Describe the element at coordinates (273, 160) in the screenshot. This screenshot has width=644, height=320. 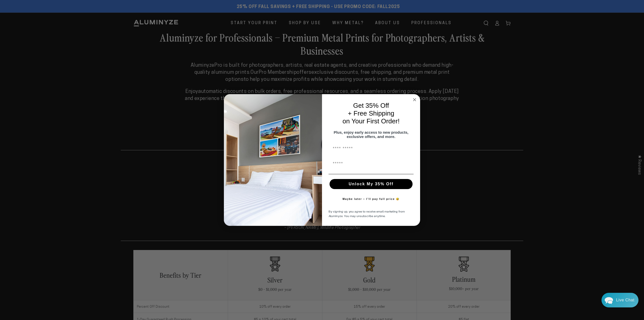
I see `img: 728e4f65-7e6c-44e2-b7d1-0292a396982f.jpeg` at that location.